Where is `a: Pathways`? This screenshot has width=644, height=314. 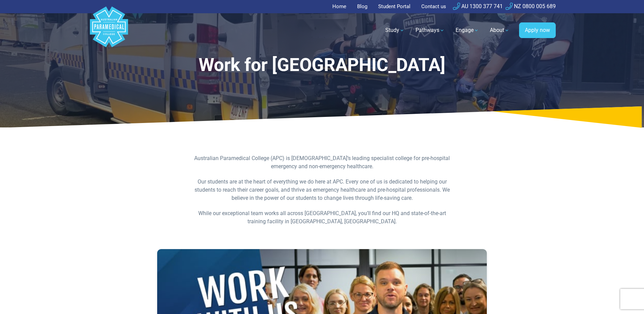 a: Pathways is located at coordinates (430, 30).